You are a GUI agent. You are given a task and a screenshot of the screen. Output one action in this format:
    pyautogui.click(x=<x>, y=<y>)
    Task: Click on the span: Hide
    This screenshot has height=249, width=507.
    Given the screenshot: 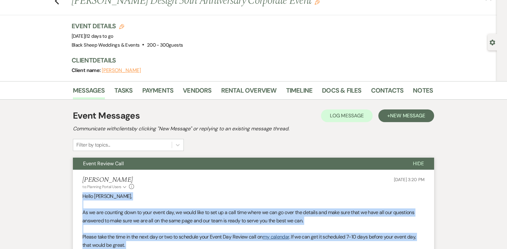 What is the action you would take?
    pyautogui.click(x=418, y=163)
    